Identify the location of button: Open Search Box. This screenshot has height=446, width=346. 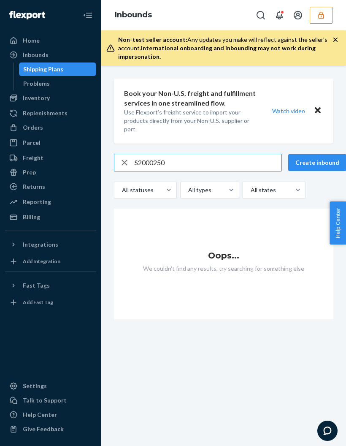
(261, 15).